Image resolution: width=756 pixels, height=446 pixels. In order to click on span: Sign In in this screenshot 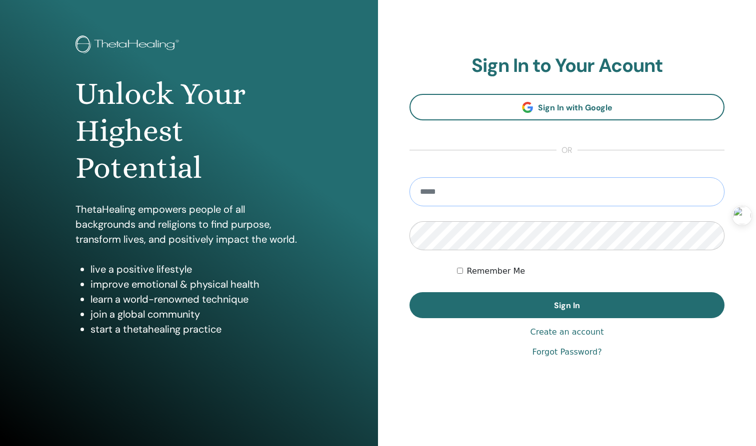, I will do `click(567, 305)`.